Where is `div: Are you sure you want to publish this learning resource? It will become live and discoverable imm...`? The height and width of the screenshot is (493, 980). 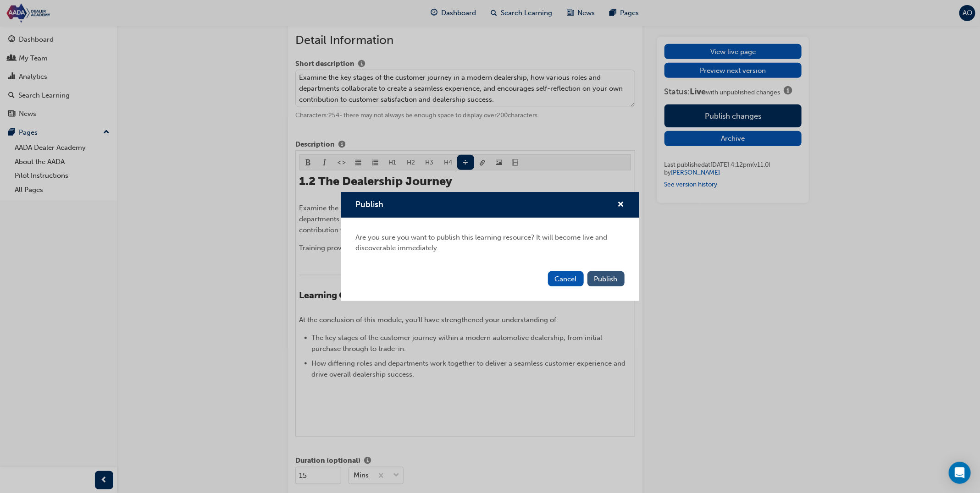
div: Are you sure you want to publish this learning resource? It will become live and discoverable imm... is located at coordinates (490, 242).